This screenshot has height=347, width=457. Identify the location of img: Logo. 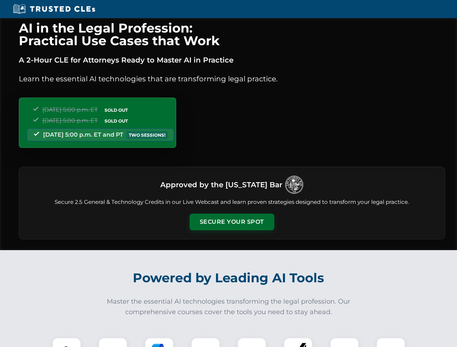
(294, 185).